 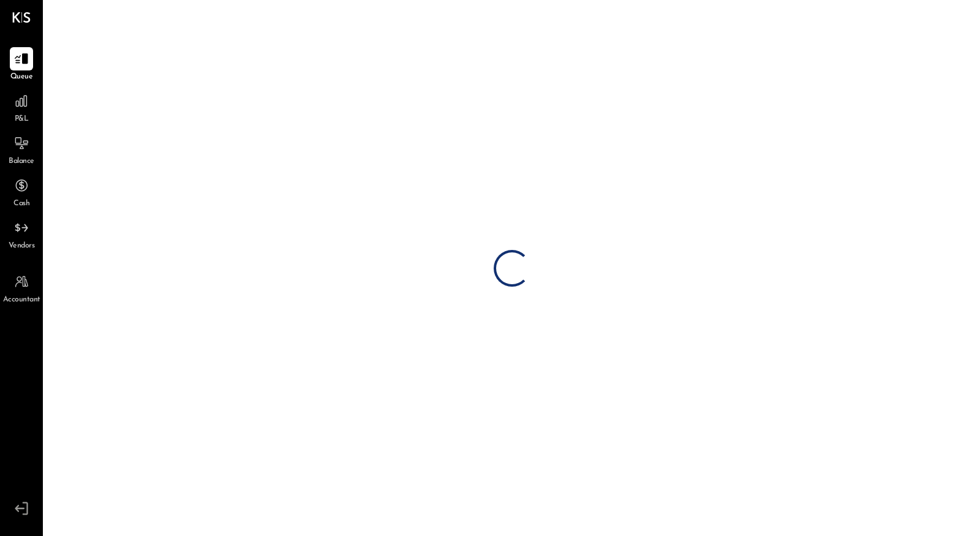 What do you see at coordinates (22, 204) in the screenshot?
I see `span: Cash` at bounding box center [22, 204].